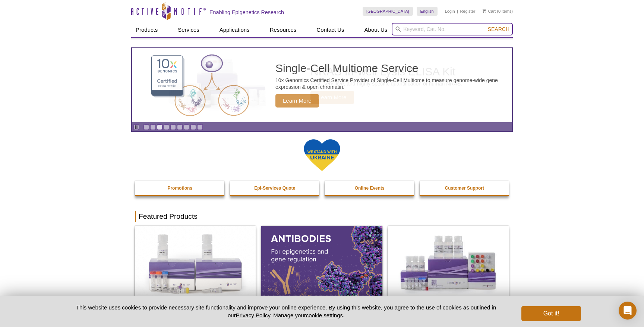 This screenshot has height=327, width=644. Describe the element at coordinates (153, 127) in the screenshot. I see `a: Go to slide 2` at that location.